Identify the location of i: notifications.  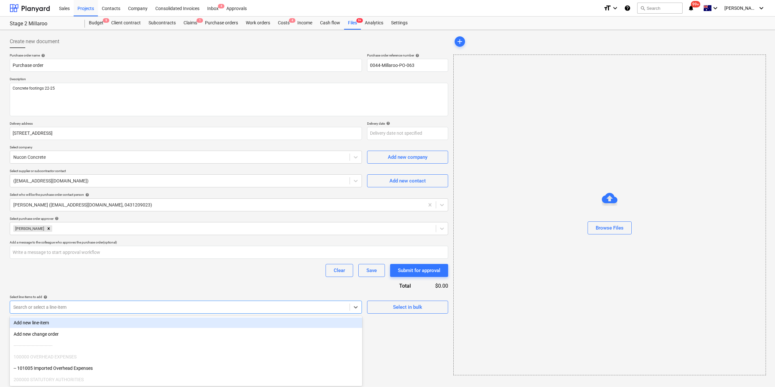
(691, 8).